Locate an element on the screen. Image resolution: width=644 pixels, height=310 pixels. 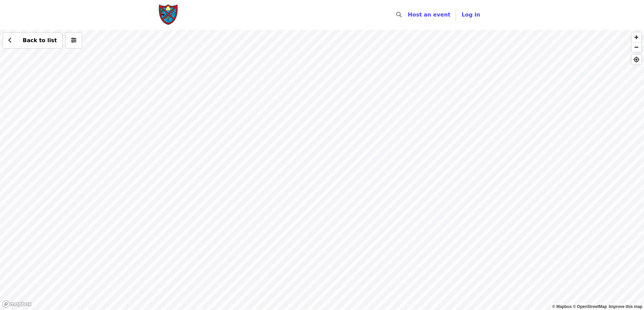
i: search icon is located at coordinates (399, 14).